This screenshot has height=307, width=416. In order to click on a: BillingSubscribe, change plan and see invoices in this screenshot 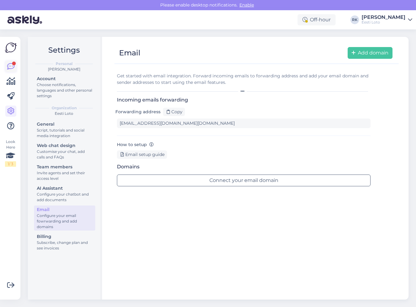, I will do `click(65, 242)`.